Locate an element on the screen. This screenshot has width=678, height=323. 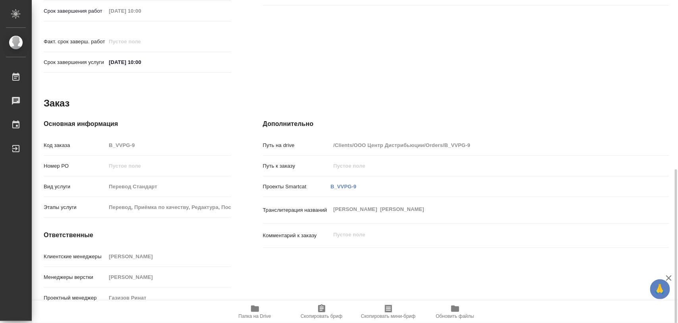
h4: Ответственные is located at coordinates (137, 235).